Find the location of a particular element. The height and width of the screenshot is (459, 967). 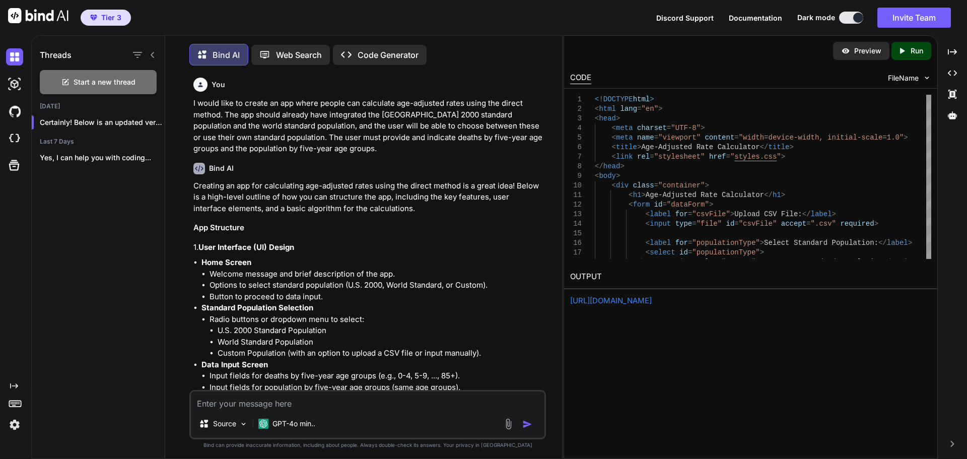

p: Certainly! Below is an updated version o... is located at coordinates (102, 122).